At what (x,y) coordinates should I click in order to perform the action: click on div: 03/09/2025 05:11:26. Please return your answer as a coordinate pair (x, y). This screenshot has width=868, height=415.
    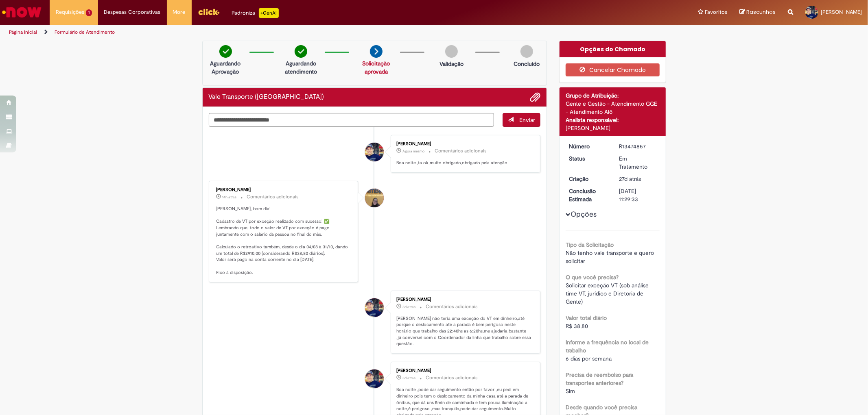
    Looking at the image, I should click on (638, 179).